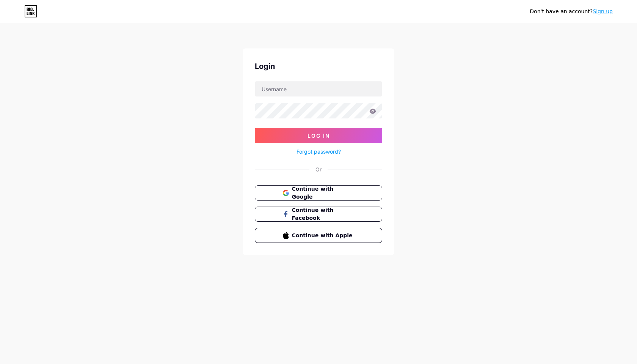 The height and width of the screenshot is (364, 637). Describe the element at coordinates (570, 12) in the screenshot. I see `div: Don't have an account?` at that location.